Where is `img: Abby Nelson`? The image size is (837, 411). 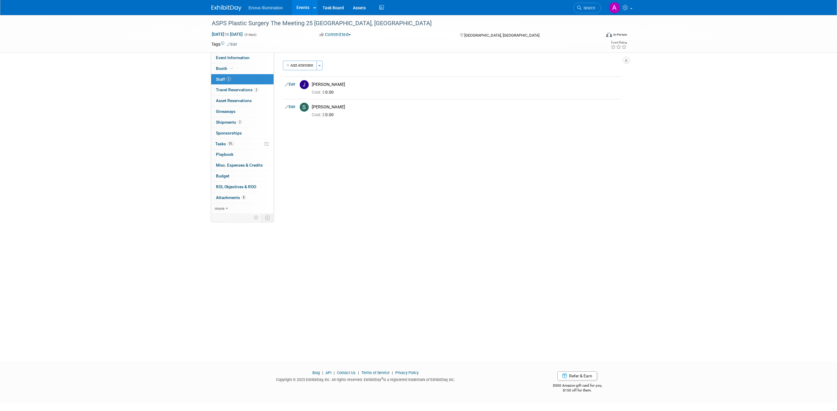 img: Abby Nelson is located at coordinates (614, 8).